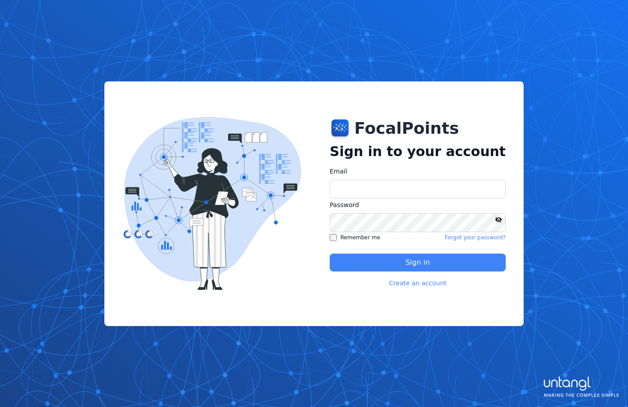 The width and height of the screenshot is (628, 407). What do you see at coordinates (355, 238) in the screenshot?
I see `label: Remember me` at bounding box center [355, 238].